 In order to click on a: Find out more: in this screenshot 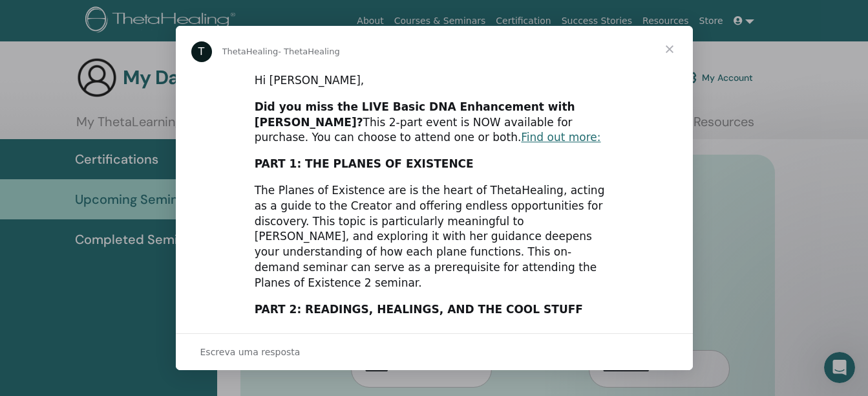, I will do `click(560, 137)`.